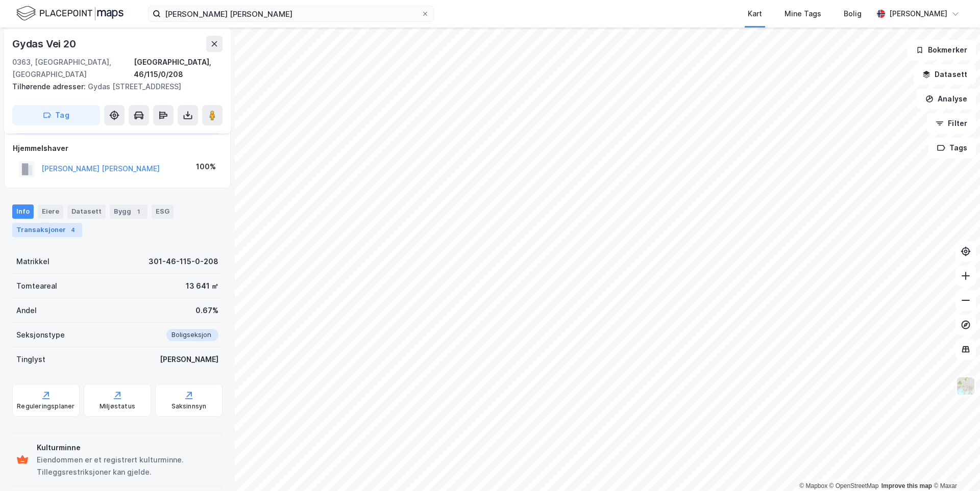  I want to click on div: Info, so click(23, 212).